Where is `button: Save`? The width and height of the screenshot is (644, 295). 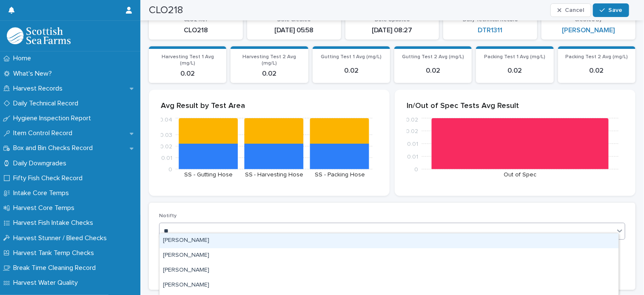 button: Save is located at coordinates (611, 10).